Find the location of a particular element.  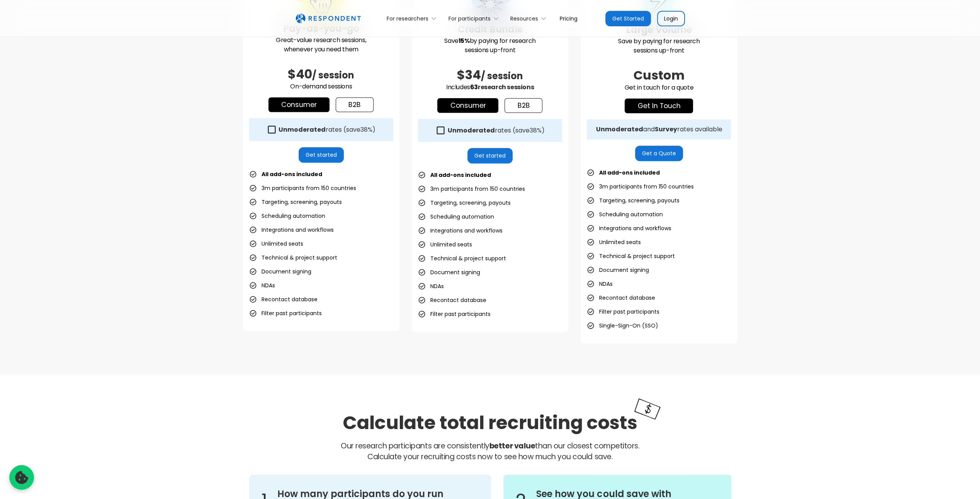

strong: Survey is located at coordinates (666, 129).